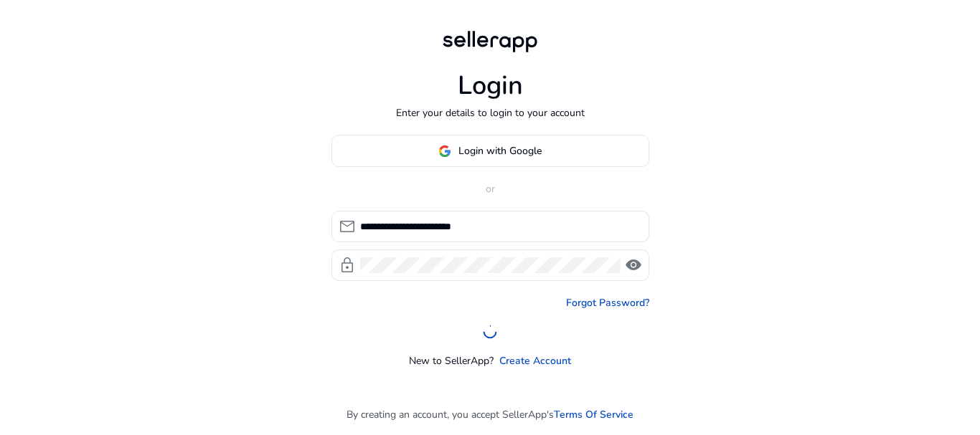 Image resolution: width=980 pixels, height=435 pixels. Describe the element at coordinates (500, 151) in the screenshot. I see `span: Login with Google` at that location.